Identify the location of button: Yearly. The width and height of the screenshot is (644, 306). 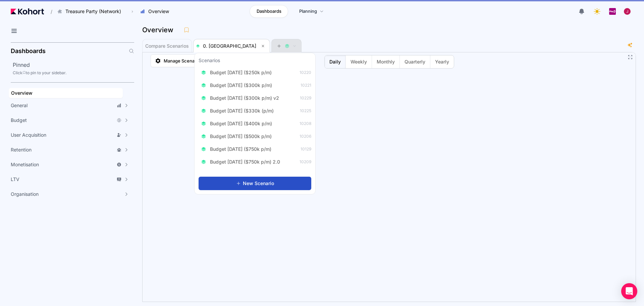
(441, 62).